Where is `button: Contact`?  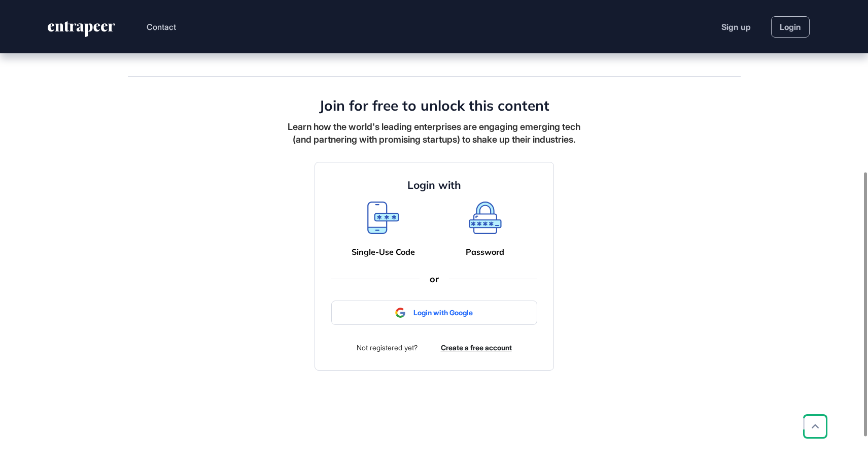
button: Contact is located at coordinates (162, 27).